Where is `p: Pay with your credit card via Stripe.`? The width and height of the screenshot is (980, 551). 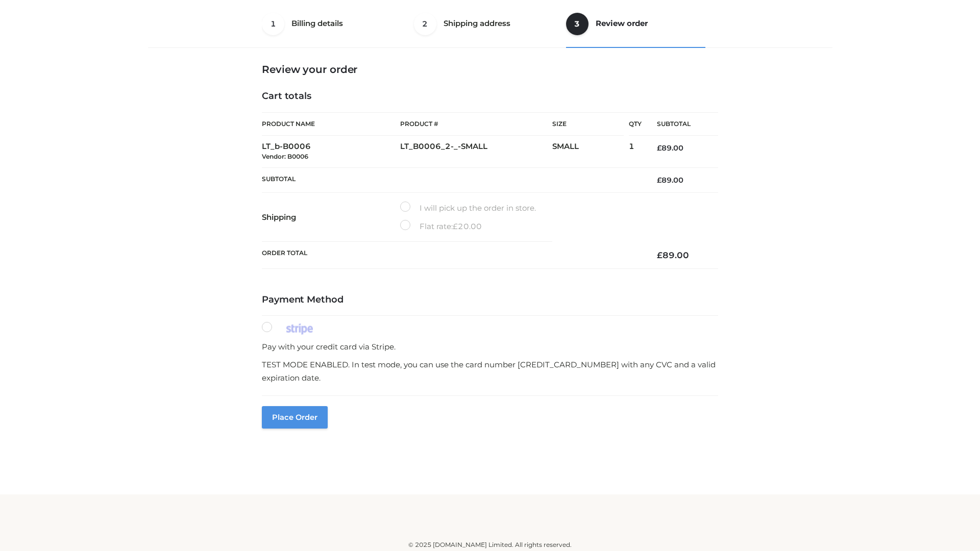 p: Pay with your credit card via Stripe. is located at coordinates (490, 347).